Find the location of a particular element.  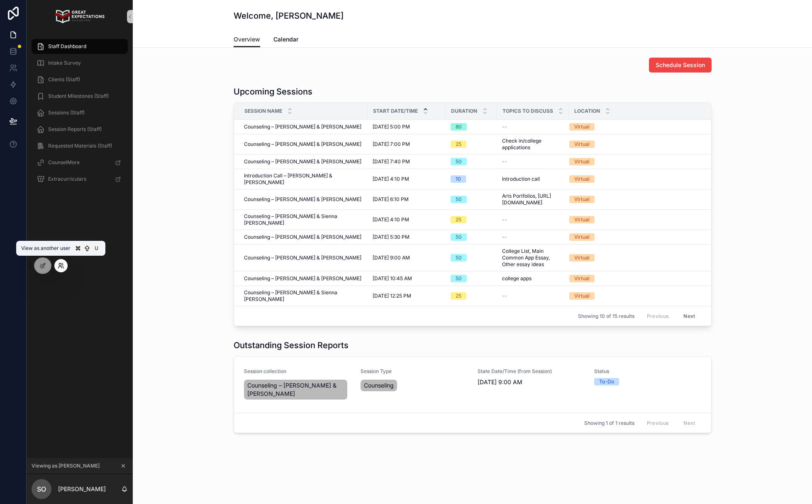

span: Intake Survey is located at coordinates (64, 63).